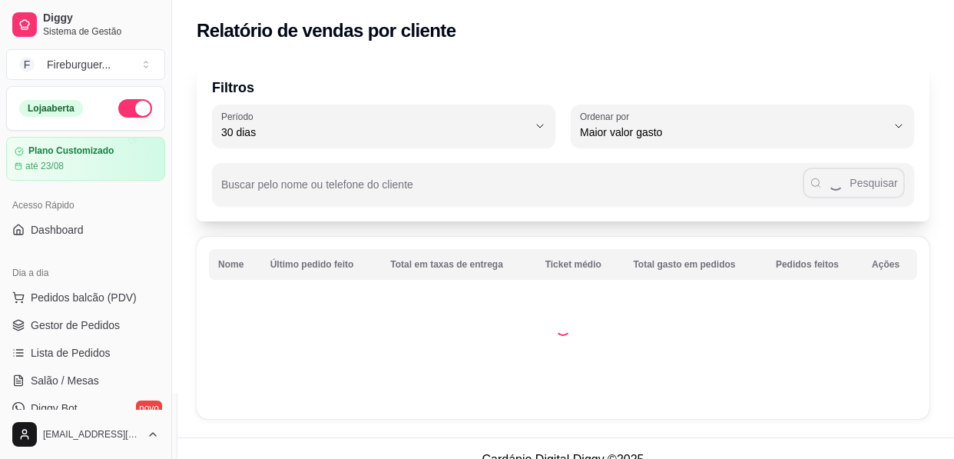 This screenshot has height=459, width=954. What do you see at coordinates (65, 380) in the screenshot?
I see `span: Salão / Mesas` at bounding box center [65, 380].